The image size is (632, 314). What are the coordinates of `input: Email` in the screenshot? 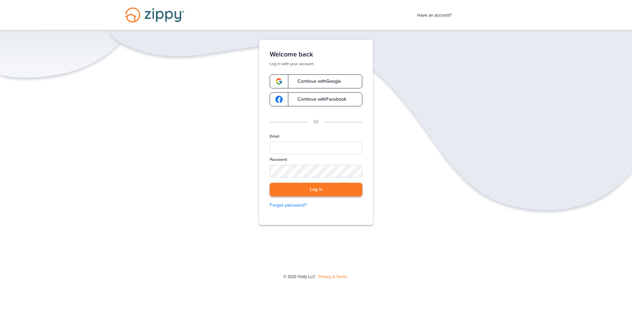 It's located at (316, 148).